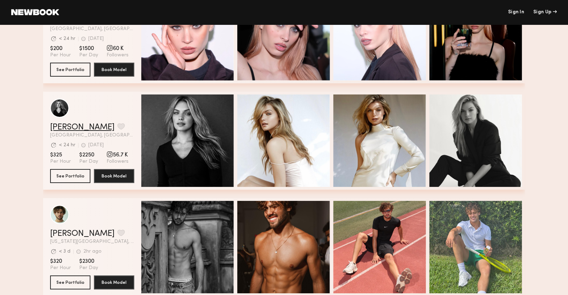  What do you see at coordinates (60, 262) in the screenshot?
I see `span: $320` at bounding box center [60, 262].